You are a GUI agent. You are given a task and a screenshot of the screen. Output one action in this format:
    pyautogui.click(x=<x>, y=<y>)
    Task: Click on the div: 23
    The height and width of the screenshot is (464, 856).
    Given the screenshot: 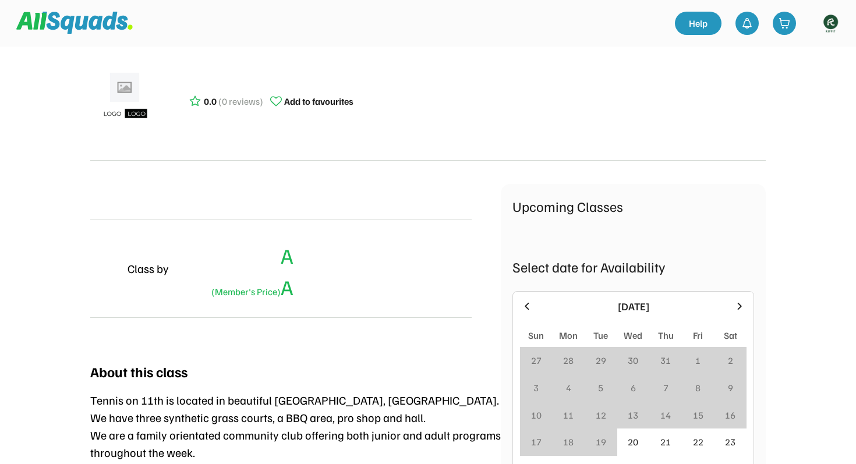 What is the action you would take?
    pyautogui.click(x=730, y=442)
    